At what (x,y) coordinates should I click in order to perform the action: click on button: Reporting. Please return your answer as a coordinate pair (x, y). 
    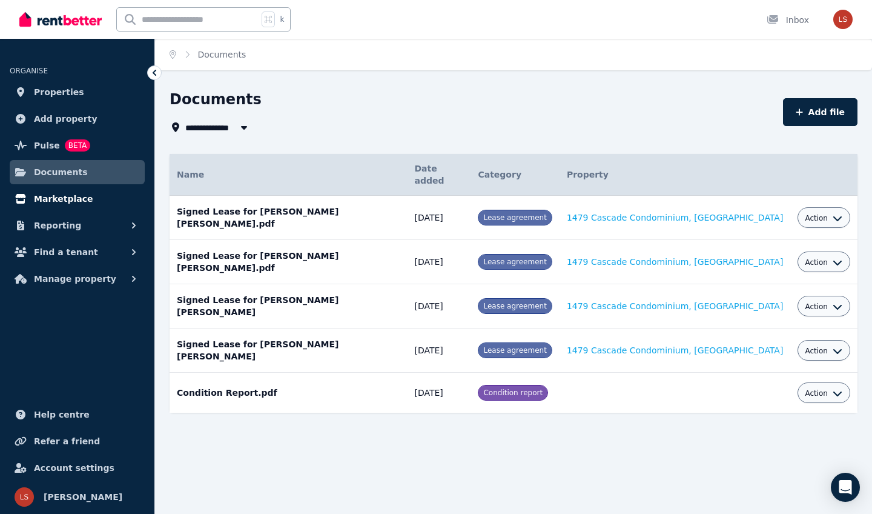
    Looking at the image, I should click on (77, 225).